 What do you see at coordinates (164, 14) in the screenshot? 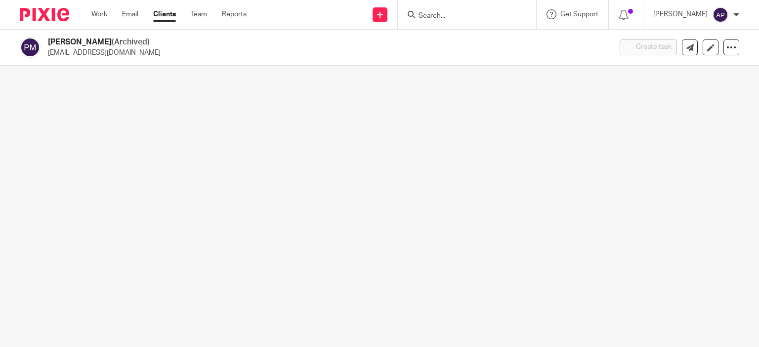
I see `a: Clients` at bounding box center [164, 14].